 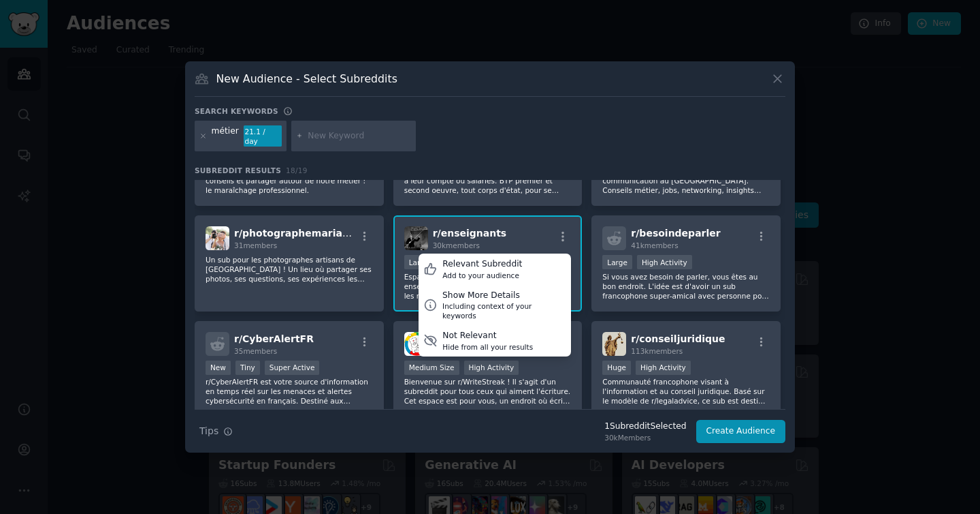 What do you see at coordinates (678, 339) in the screenshot?
I see `span: r/ conseiljuridique` at bounding box center [678, 339].